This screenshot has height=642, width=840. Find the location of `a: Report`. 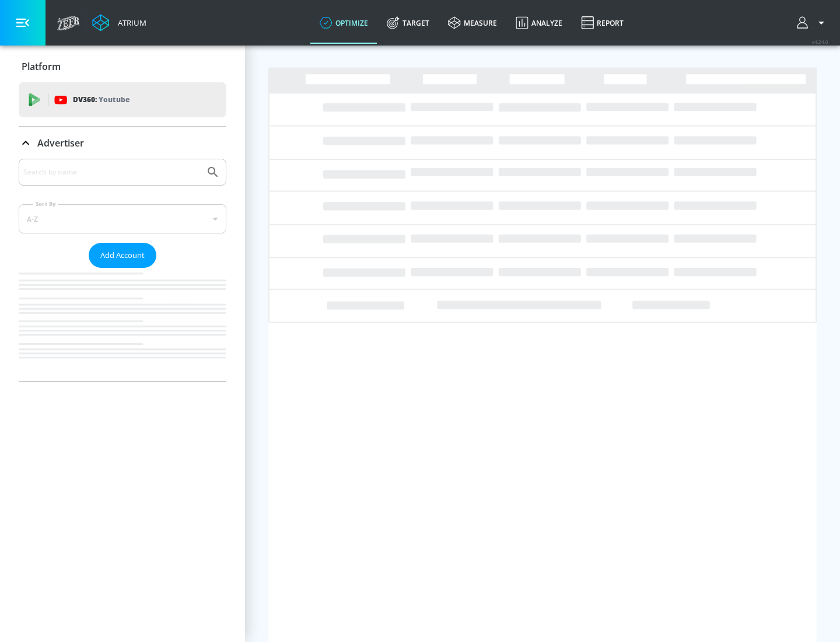

a: Report is located at coordinates (602, 23).